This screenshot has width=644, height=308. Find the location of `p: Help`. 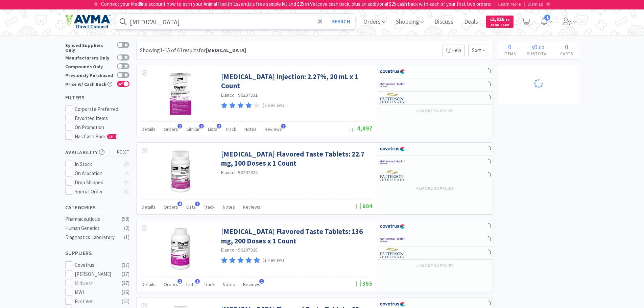

p: Help is located at coordinates (454, 50).